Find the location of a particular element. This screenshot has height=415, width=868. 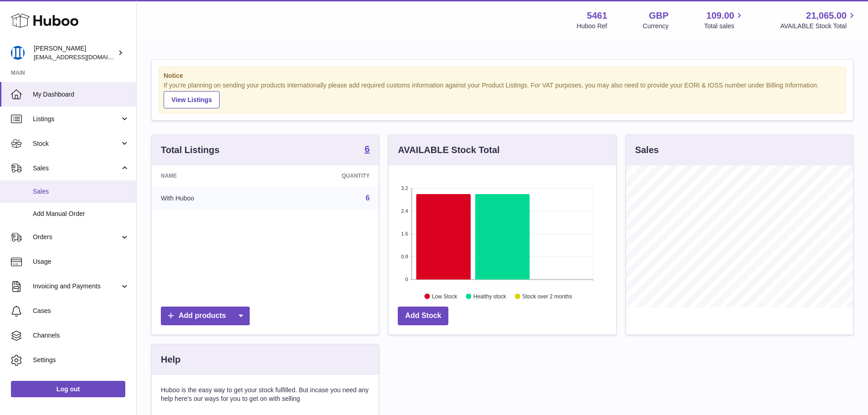

div: If you're planning on sending your products internationally please add required customs informati... is located at coordinates (502, 95).